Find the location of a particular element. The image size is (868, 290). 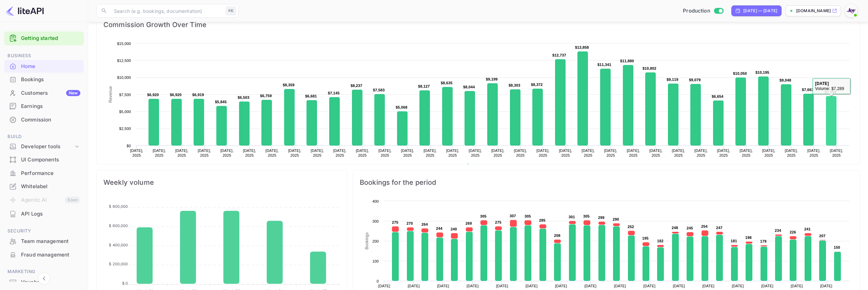

button: Collapse navigation is located at coordinates (44, 279).